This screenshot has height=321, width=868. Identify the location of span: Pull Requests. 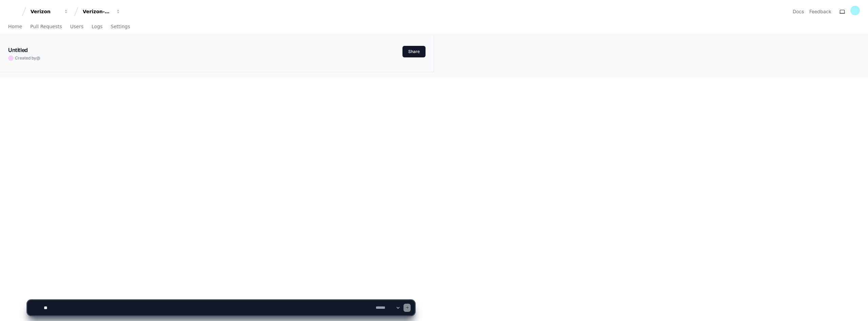
(46, 26).